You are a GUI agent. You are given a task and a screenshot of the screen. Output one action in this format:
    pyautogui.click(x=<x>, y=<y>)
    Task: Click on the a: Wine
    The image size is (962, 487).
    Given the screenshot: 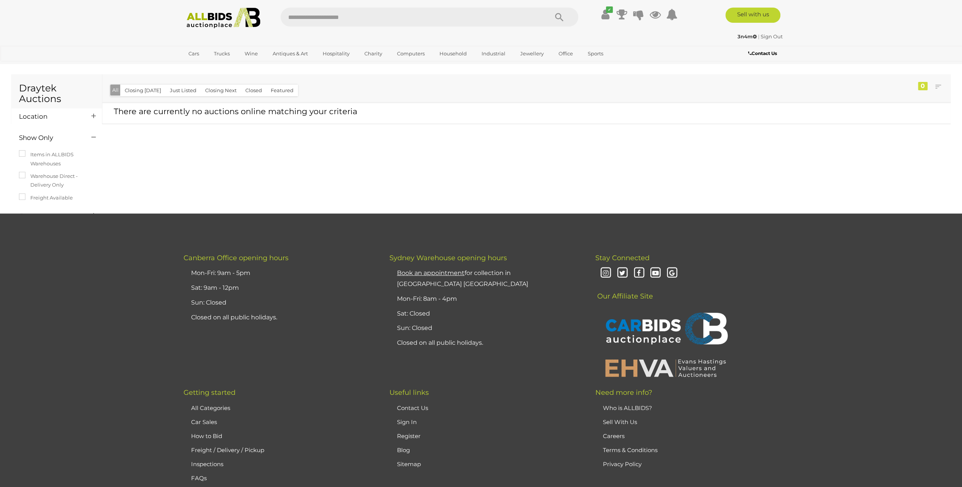 What is the action you would take?
    pyautogui.click(x=251, y=53)
    